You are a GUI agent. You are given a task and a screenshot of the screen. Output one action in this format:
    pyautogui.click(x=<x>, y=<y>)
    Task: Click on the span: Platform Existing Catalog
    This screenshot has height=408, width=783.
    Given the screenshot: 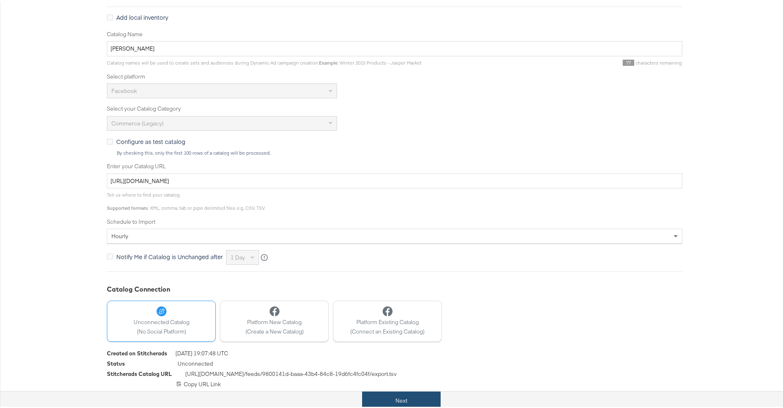 What is the action you would take?
    pyautogui.click(x=387, y=320)
    